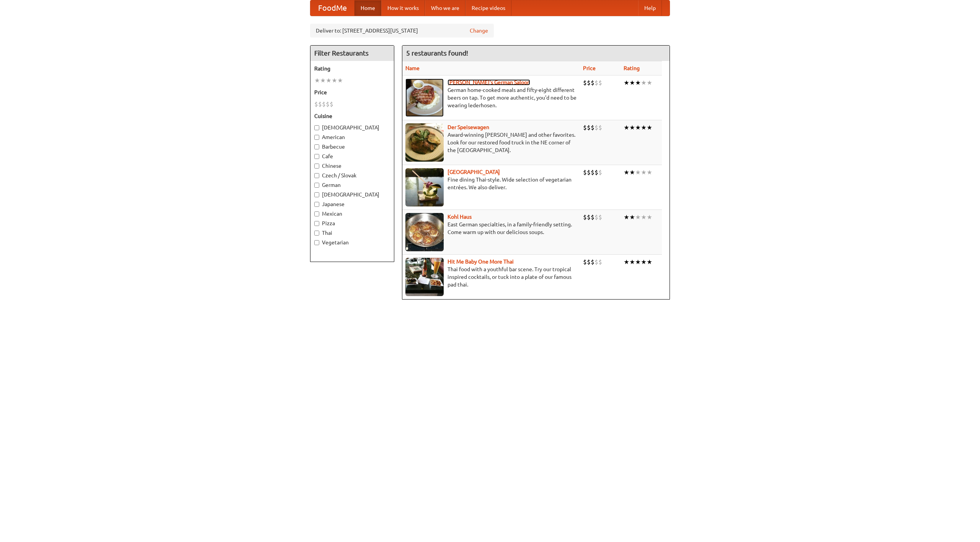 This screenshot has height=542, width=980. Describe the element at coordinates (352, 175) in the screenshot. I see `label: Czech / Slovak` at that location.